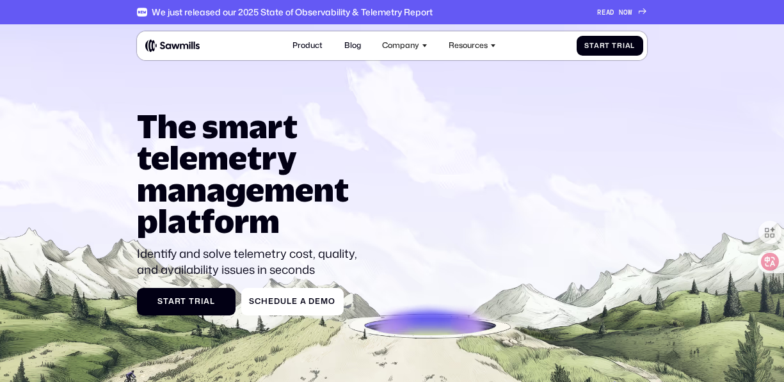 The height and width of the screenshot is (382, 784). I want to click on a: Blog, so click(353, 45).